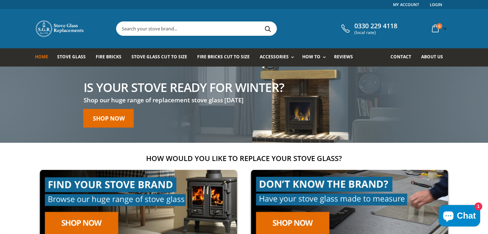 The width and height of the screenshot is (488, 234). I want to click on a: Accessories, so click(279, 57).